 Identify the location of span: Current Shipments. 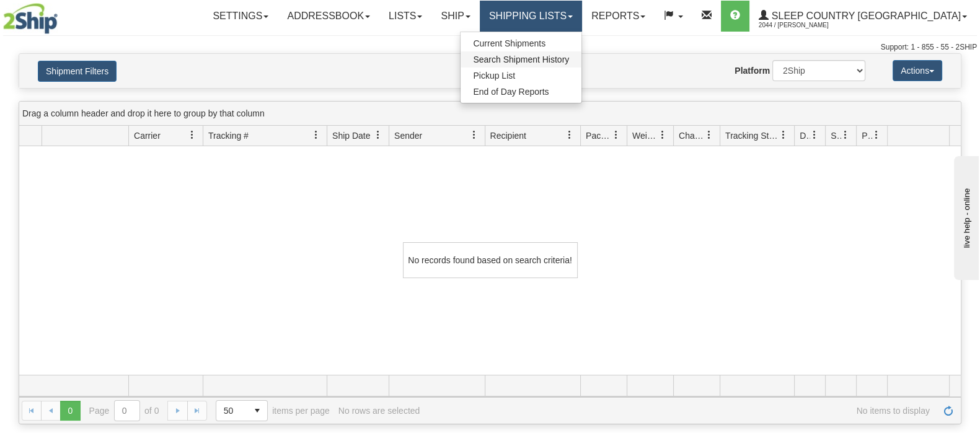
(510, 44).